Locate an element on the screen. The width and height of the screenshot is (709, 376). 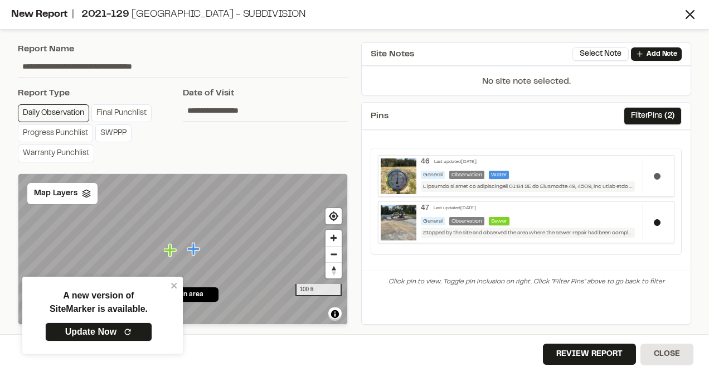
span: Pins is located at coordinates (380, 116).